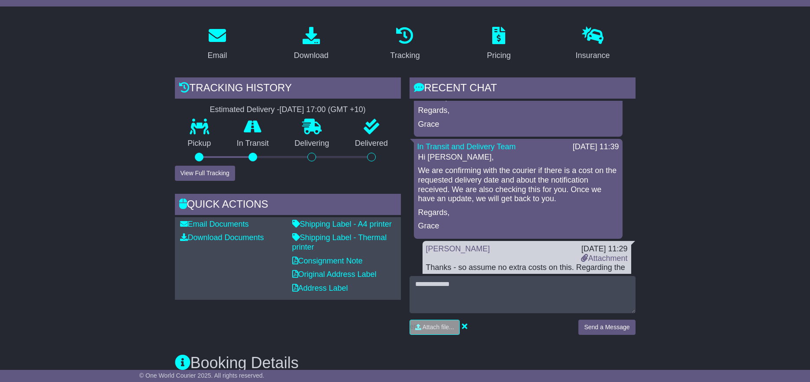 Image resolution: width=810 pixels, height=382 pixels. What do you see at coordinates (312, 144) in the screenshot?
I see `p: Delivering` at bounding box center [312, 144].